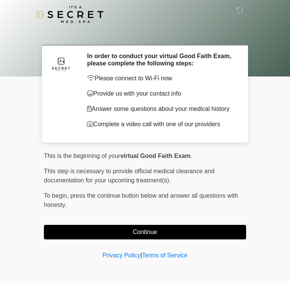 Image resolution: width=290 pixels, height=283 pixels. What do you see at coordinates (161, 78) in the screenshot?
I see `p: Please connect to Wi-Fi now` at bounding box center [161, 78].